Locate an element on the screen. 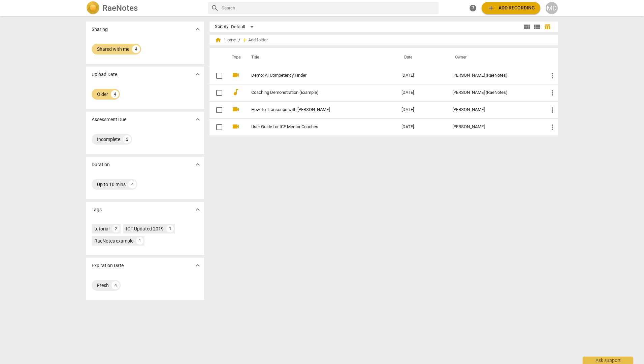 The width and height of the screenshot is (644, 364). p: Duration is located at coordinates (101, 164).